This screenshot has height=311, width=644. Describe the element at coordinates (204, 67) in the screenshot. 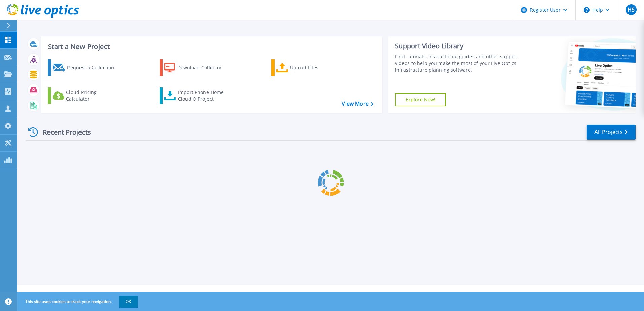

I see `div: Download Collector` at that location.